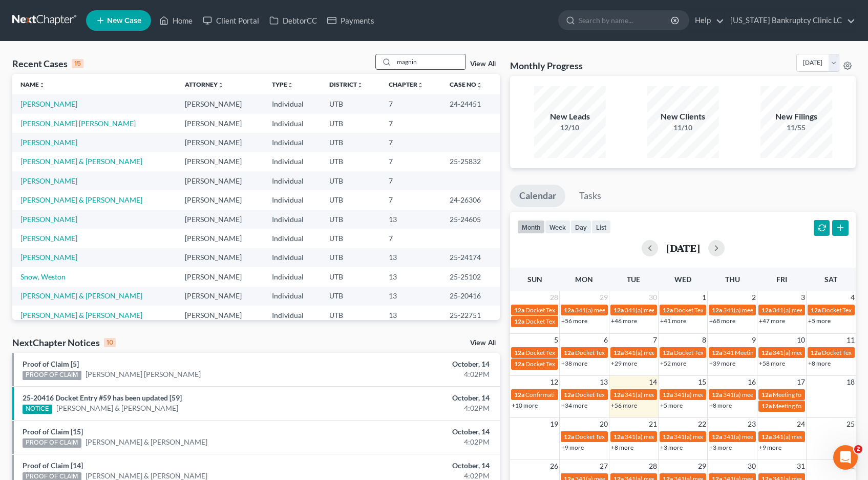 This screenshot has width=868, height=480. Describe the element at coordinates (852, 297) in the screenshot. I see `span: 4` at that location.